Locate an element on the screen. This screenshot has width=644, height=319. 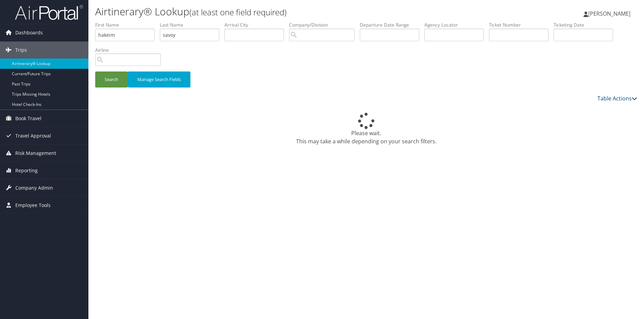
a: Table Actions is located at coordinates (617, 98).